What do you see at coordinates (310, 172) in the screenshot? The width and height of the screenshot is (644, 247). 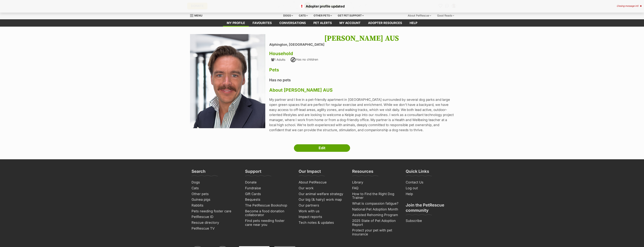 I see `h3: Our Impact` at bounding box center [310, 172].